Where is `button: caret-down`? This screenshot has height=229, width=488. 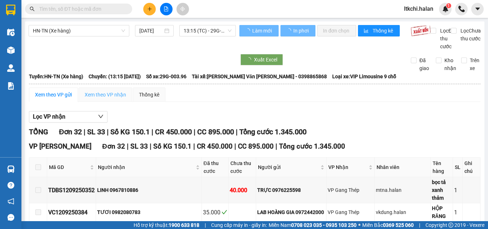
button: caret-down is located at coordinates (478, 9).